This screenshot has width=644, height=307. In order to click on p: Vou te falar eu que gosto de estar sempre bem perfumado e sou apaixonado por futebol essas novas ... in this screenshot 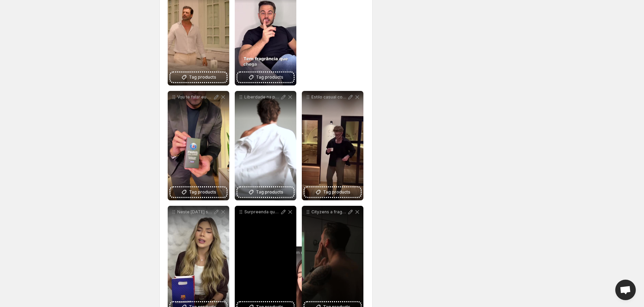, I will do `click(195, 97)`.